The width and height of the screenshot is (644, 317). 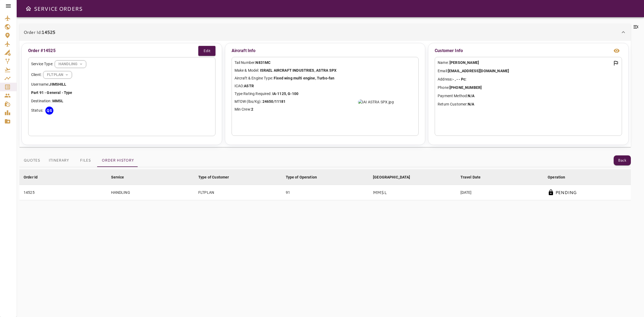 What do you see at coordinates (325, 109) in the screenshot?
I see `p: Min Crew:` at bounding box center [325, 109].